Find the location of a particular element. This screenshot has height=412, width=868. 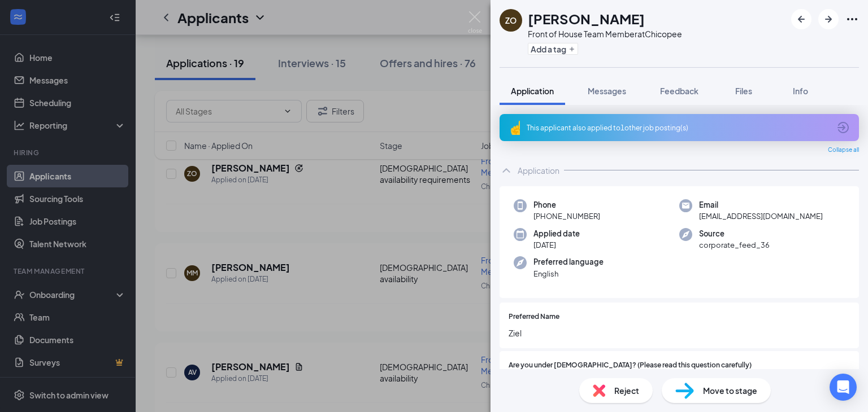

button: ArrowRight is located at coordinates (828, 19).